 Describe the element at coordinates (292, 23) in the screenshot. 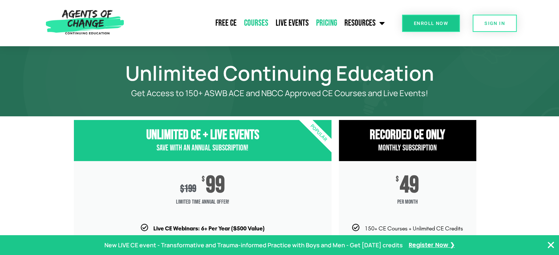

I see `a: Live Events` at that location.